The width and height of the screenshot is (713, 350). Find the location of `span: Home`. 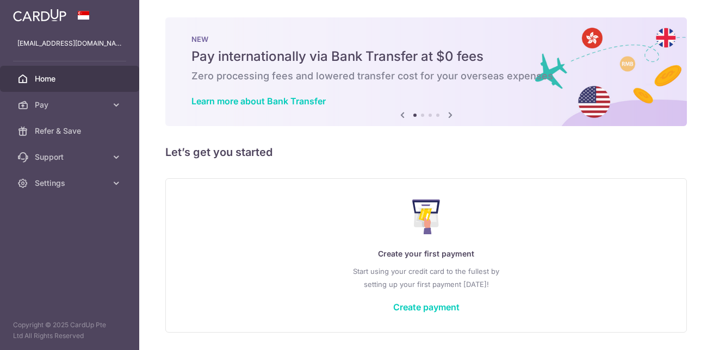

span: Home is located at coordinates (71, 79).